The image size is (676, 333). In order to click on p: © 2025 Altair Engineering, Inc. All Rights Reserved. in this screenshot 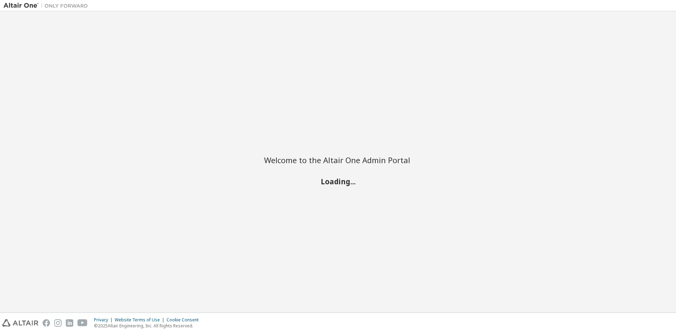, I will do `click(148, 325)`.